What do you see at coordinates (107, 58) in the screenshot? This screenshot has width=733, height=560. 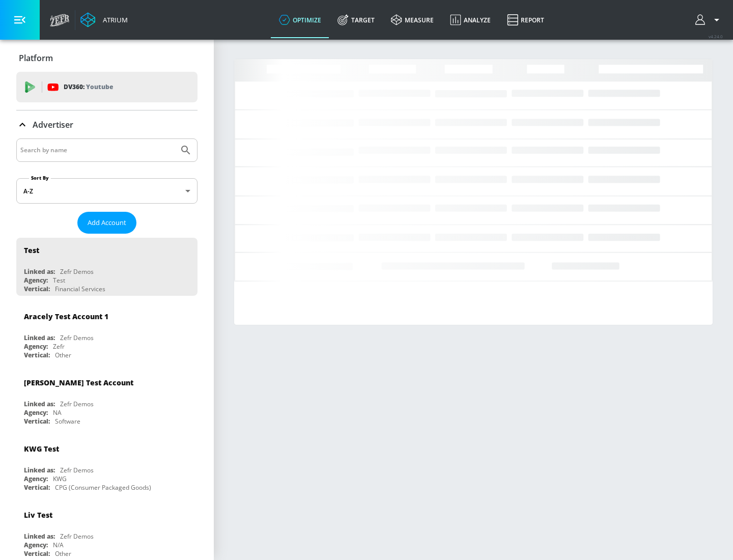 I see `div: Platform` at bounding box center [107, 58].